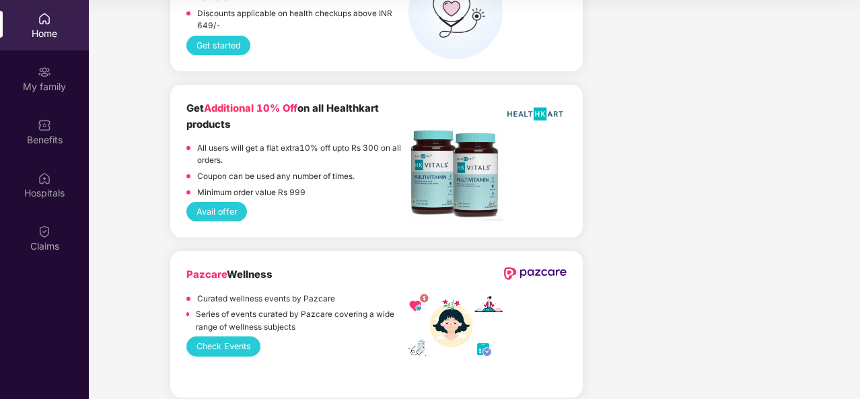 This screenshot has width=860, height=399. I want to click on img: svg+xml;base64,PHN2ZyBpZD0iQ2xhaW0iIHhtbG5zPSJodHRwOi8vd3d3LnczLm9yZy8yMDAwL3N2ZyIgd2lkdGg9IjIwIi..., so click(44, 231).